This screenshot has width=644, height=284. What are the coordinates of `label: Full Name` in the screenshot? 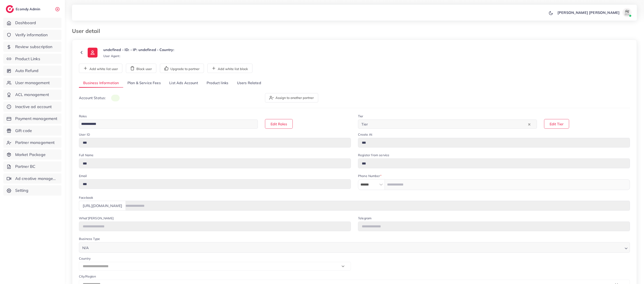 It's located at (86, 155).